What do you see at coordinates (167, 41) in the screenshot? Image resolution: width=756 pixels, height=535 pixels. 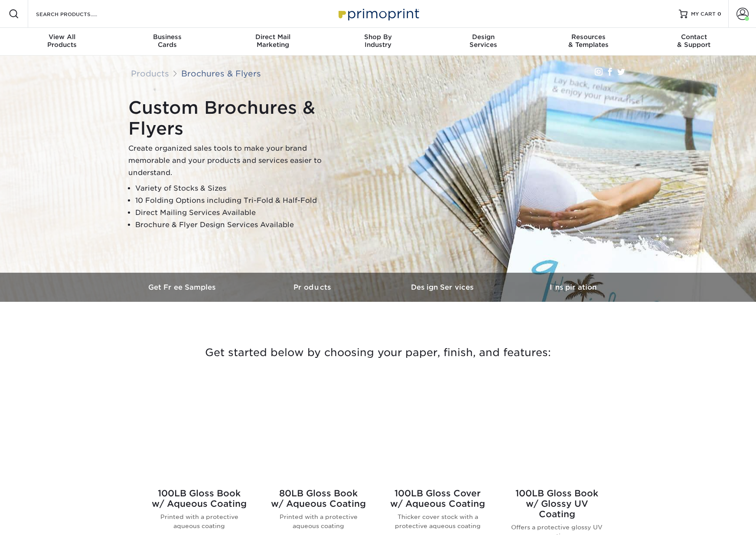 I see `a: BusinessCards` at bounding box center [167, 41].